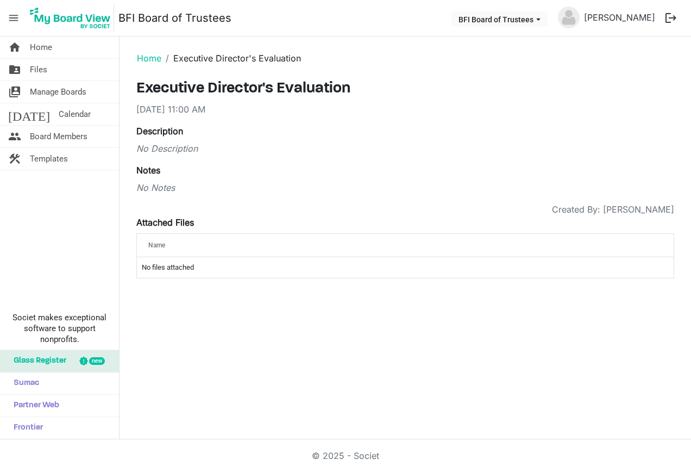 This screenshot has height=472, width=691. What do you see at coordinates (148, 170) in the screenshot?
I see `label: Notes` at bounding box center [148, 170].